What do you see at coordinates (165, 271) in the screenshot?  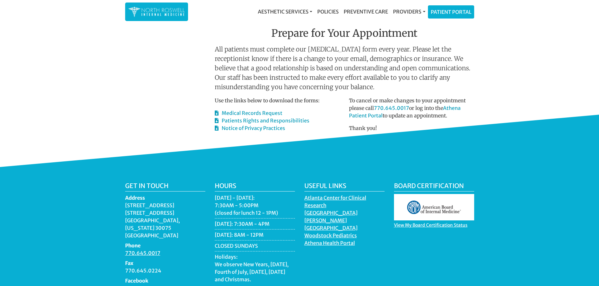 I see `dd: 770.645.0224` at bounding box center [165, 271].